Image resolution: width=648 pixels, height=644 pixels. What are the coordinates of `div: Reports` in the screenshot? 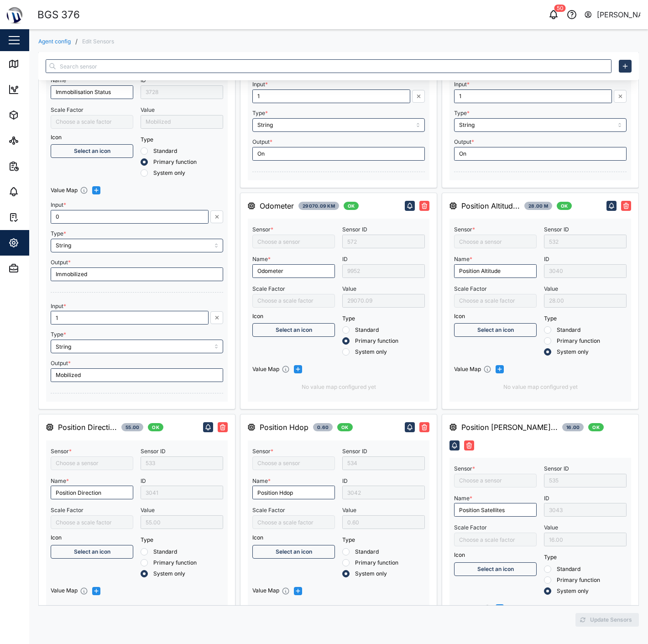 It's located at (39, 166).